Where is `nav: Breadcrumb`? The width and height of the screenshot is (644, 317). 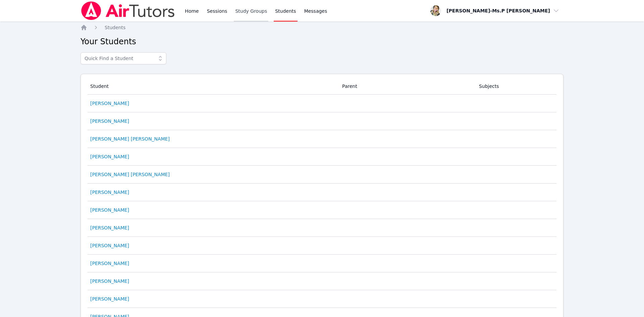
nav: Breadcrumb is located at coordinates (322, 27).